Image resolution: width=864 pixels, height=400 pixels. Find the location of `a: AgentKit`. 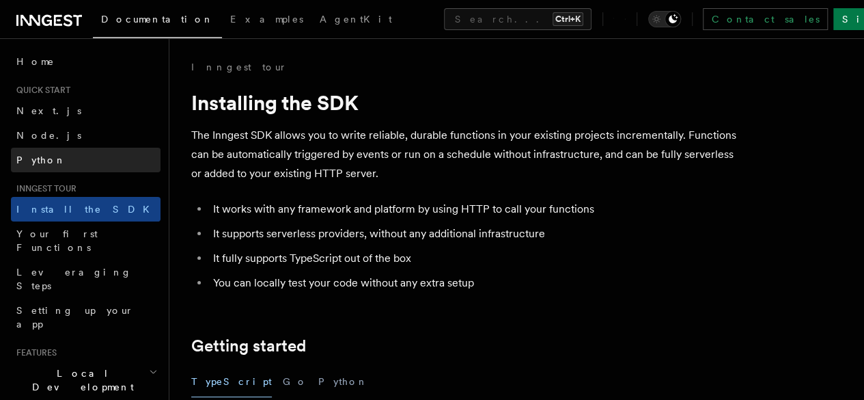

a: AgentKit is located at coordinates (356, 20).